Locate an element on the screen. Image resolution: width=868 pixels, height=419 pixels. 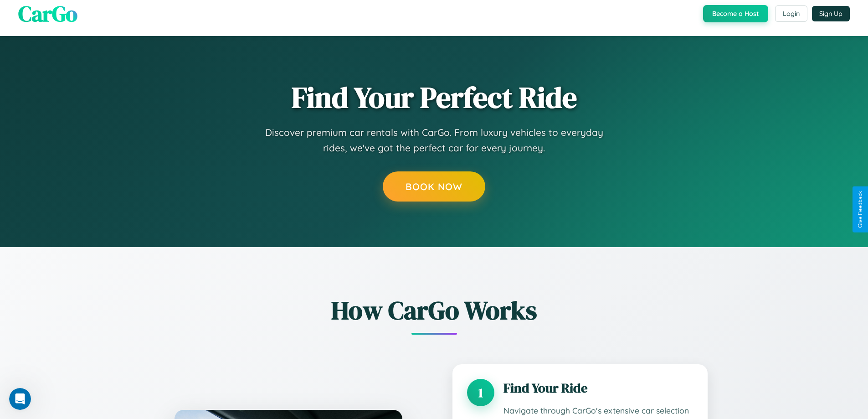
div: 1 is located at coordinates (481, 392).